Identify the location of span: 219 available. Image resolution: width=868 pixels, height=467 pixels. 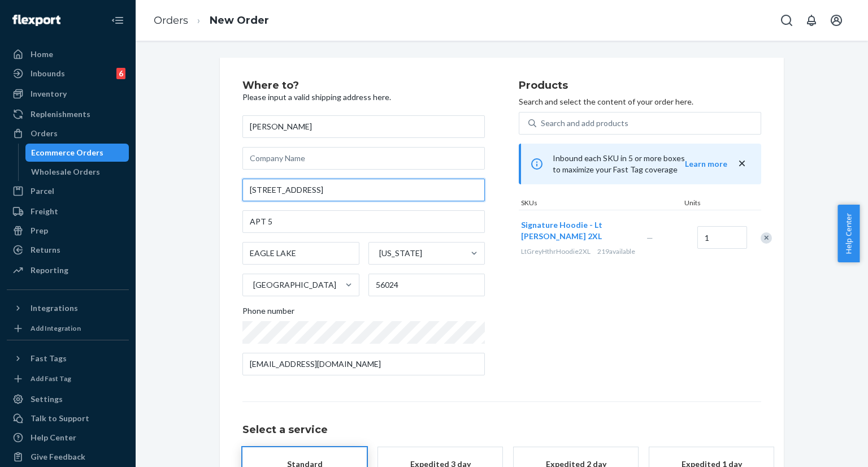
(616, 251).